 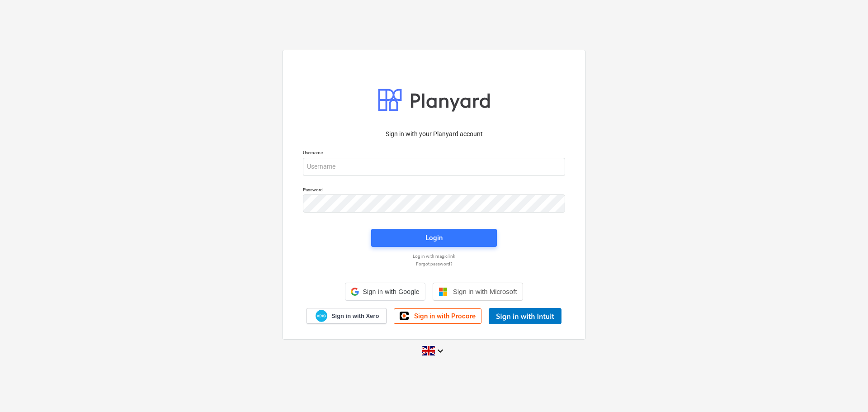 I want to click on button: Login, so click(x=434, y=237).